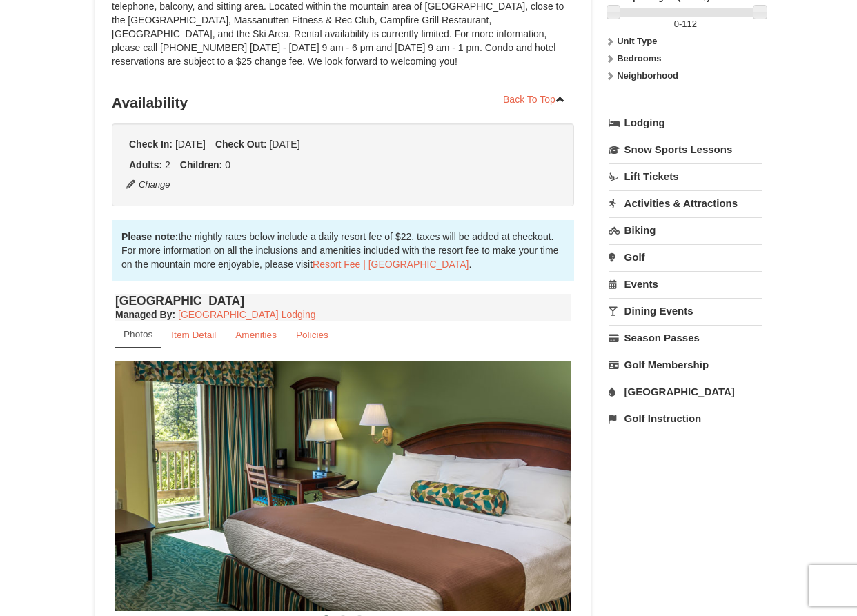 The height and width of the screenshot is (616, 857). Describe the element at coordinates (194, 334) in the screenshot. I see `a: Item Detail` at that location.